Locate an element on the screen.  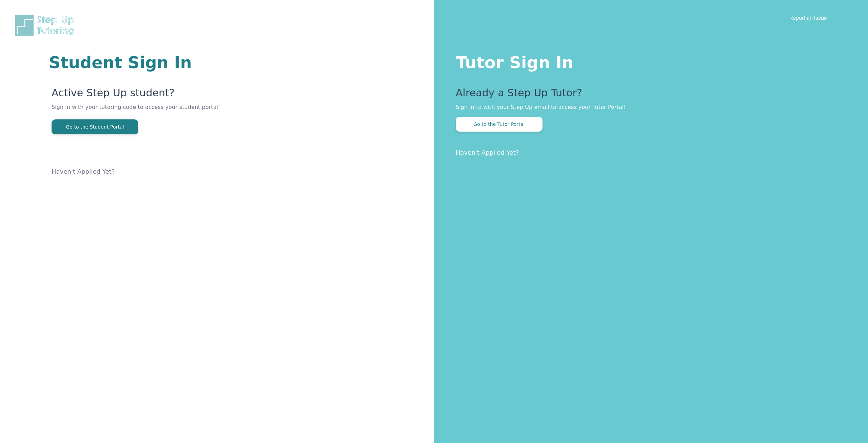
p: Already a Step Up Tutor? is located at coordinates (648, 95).